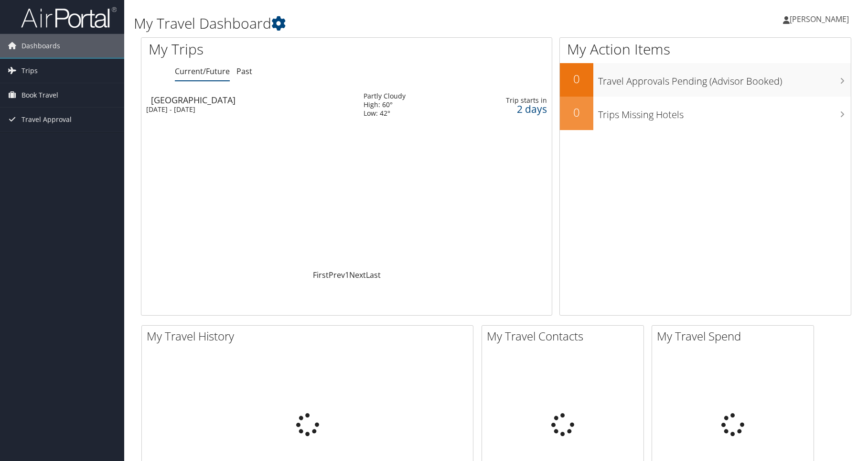  What do you see at coordinates (385, 105) in the screenshot?
I see `div: High: 60°` at bounding box center [385, 105].